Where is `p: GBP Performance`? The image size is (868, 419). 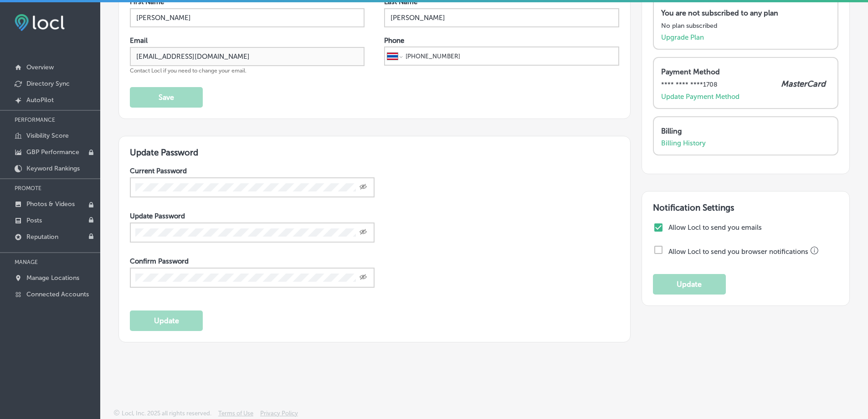
p: GBP Performance is located at coordinates (53, 152).